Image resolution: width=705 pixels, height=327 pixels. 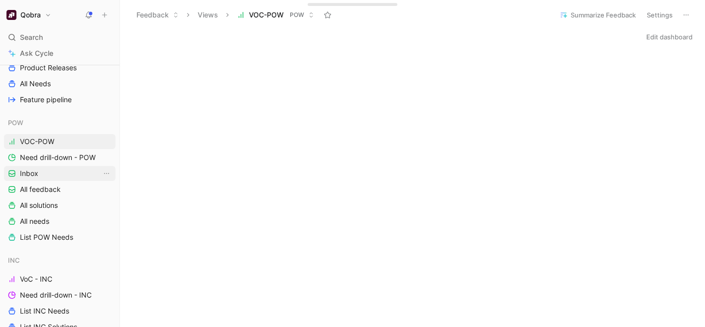 What do you see at coordinates (36, 279) in the screenshot?
I see `span: VoC - INC` at bounding box center [36, 279].